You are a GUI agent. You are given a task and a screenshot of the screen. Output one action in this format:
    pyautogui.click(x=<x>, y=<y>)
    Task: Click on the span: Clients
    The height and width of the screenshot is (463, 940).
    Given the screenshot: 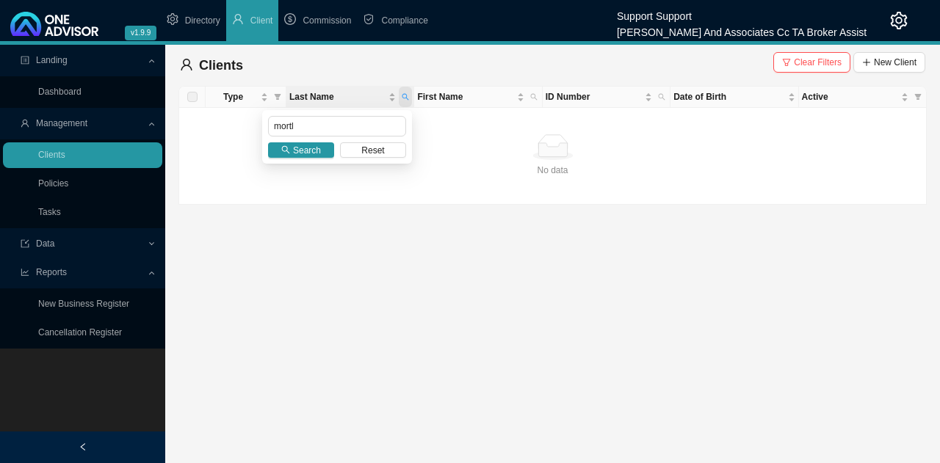 What is the action you would take?
    pyautogui.click(x=221, y=65)
    